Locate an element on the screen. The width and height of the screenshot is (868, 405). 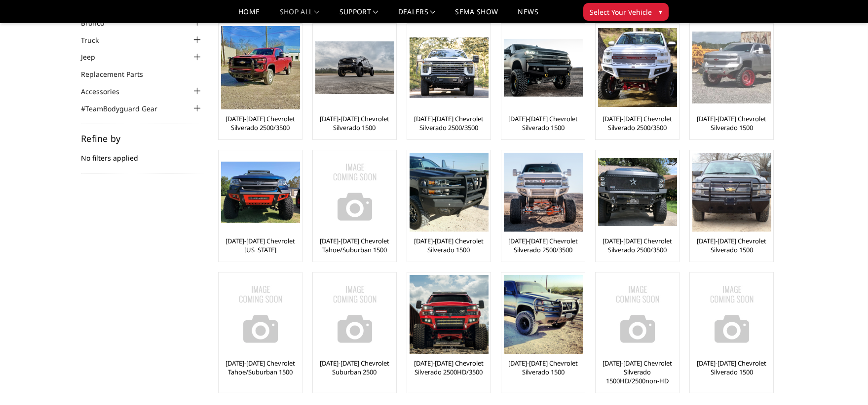
a: Accessories is located at coordinates (106, 91).